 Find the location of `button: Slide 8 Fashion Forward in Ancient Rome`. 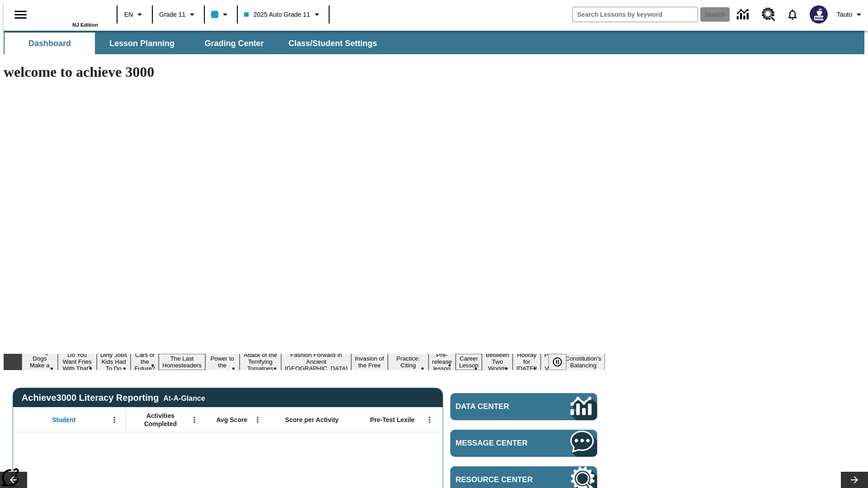

button: Slide 8 Fashion Forward in Ancient Rome is located at coordinates (316, 362).